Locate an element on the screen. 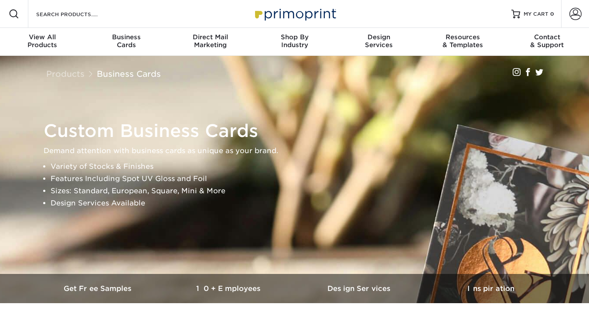 This screenshot has height=335, width=589. div: Industry is located at coordinates (294, 41).